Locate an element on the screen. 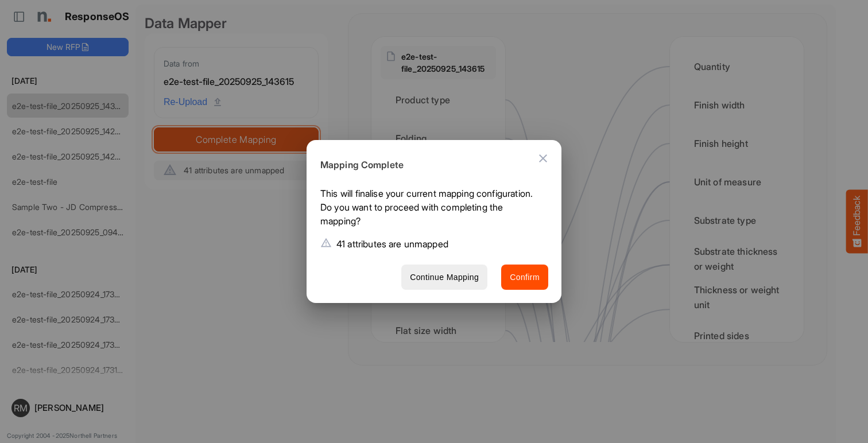 This screenshot has height=443, width=868. span: Confirm is located at coordinates (525, 277).